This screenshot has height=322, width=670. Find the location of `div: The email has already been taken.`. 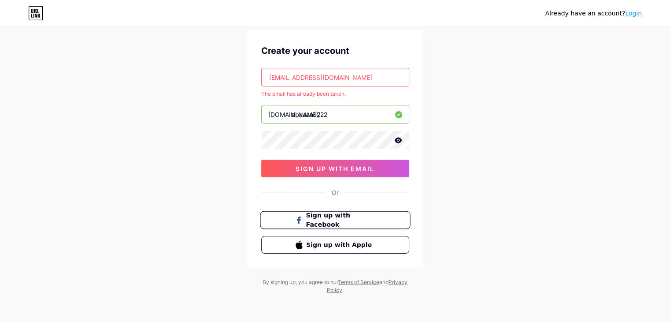

div: The email has already been taken. is located at coordinates (335, 94).